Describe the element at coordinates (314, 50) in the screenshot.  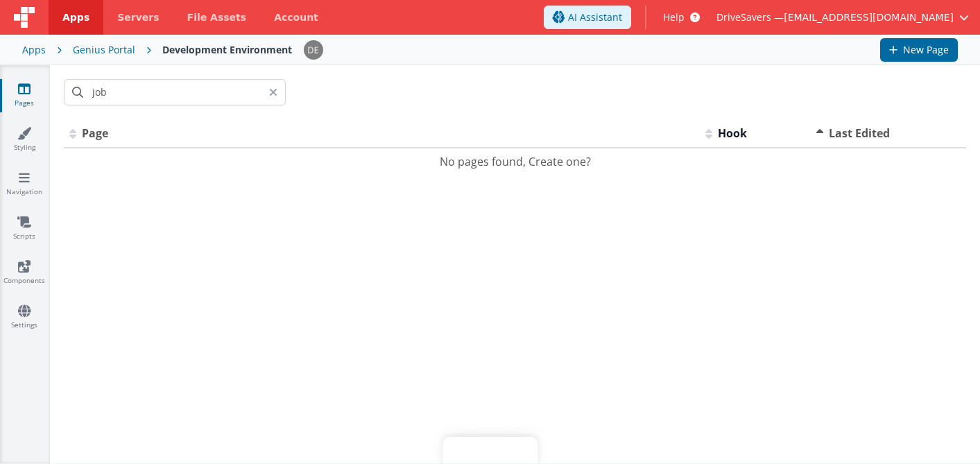
I see `img: c1374c675423fc74691aaade354d0b4b` at that location.